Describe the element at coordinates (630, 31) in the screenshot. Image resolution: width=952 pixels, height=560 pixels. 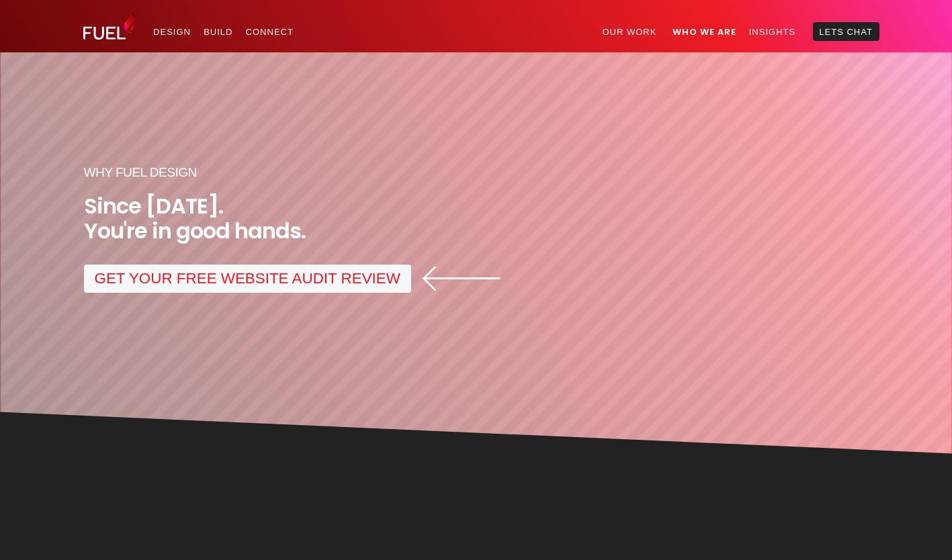
I see `a: Our Work` at that location.